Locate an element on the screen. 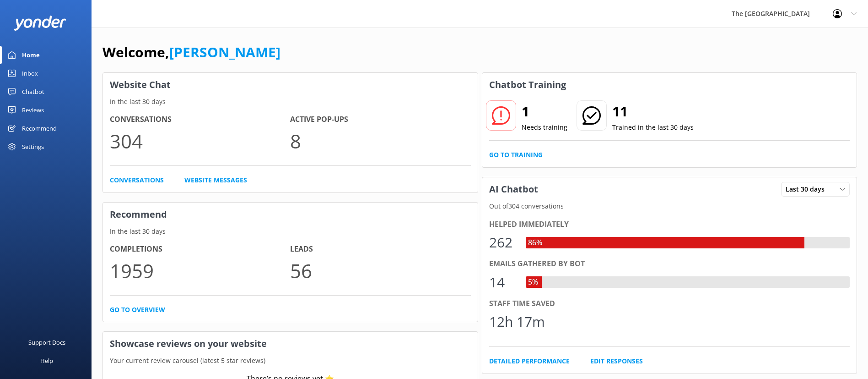  a: Go to Training is located at coordinates (515, 154).